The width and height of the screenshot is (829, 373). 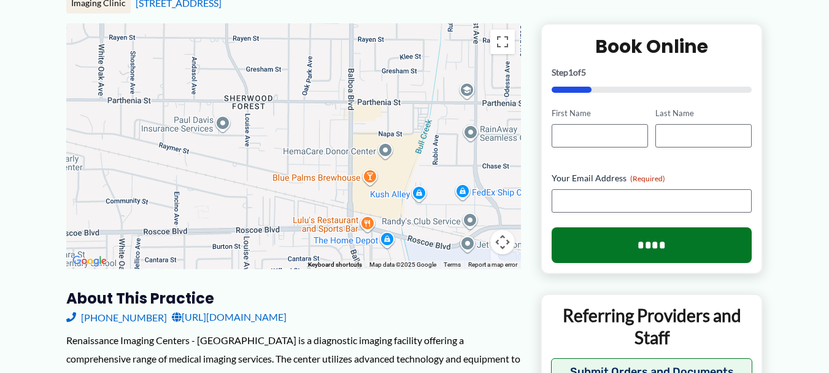 What do you see at coordinates (648, 178) in the screenshot?
I see `span: (Required)` at bounding box center [648, 178].